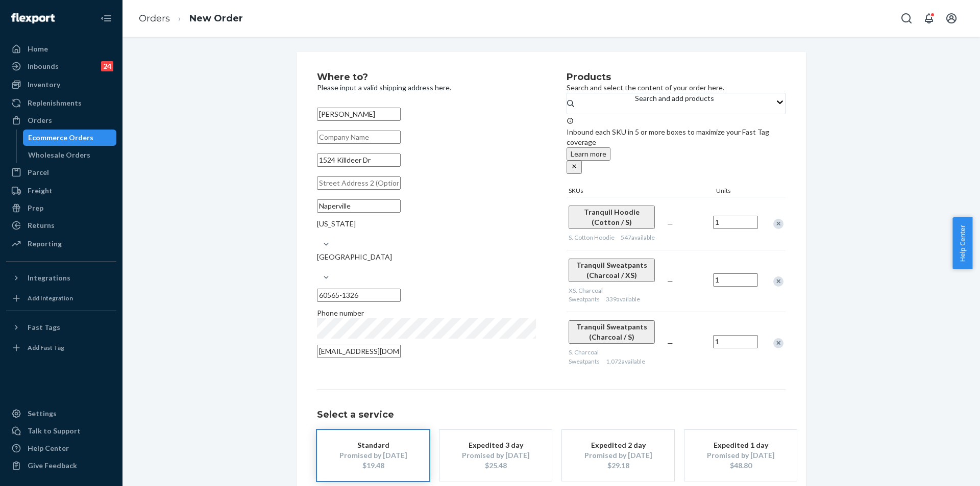 This screenshot has width=980, height=486. Describe the element at coordinates (906, 18) in the screenshot. I see `button: Open Search Box` at that location.